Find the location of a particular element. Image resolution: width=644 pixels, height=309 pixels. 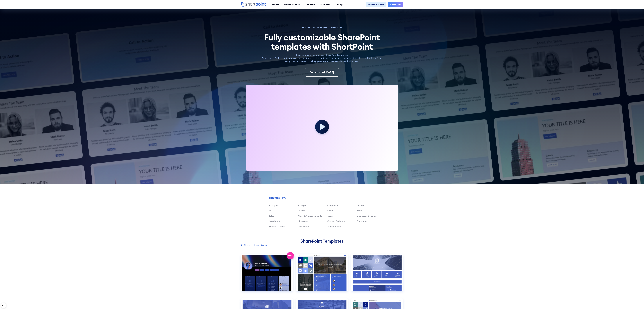

a: Schedule Demo is located at coordinates (376, 5).